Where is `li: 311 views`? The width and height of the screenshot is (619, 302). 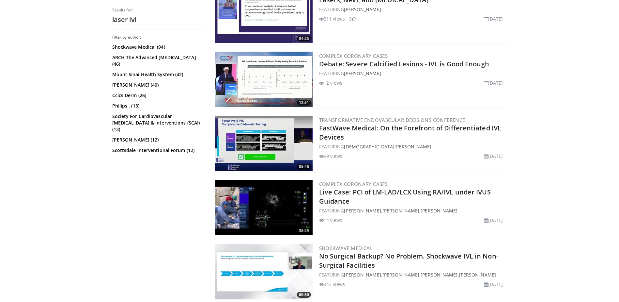
li: 311 views is located at coordinates (332, 19).